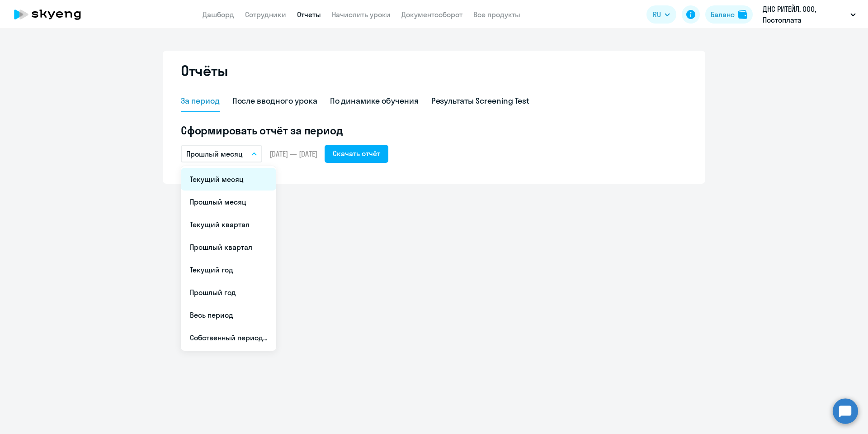 The width and height of the screenshot is (868, 434). What do you see at coordinates (200, 101) in the screenshot?
I see `div: За период` at bounding box center [200, 101].